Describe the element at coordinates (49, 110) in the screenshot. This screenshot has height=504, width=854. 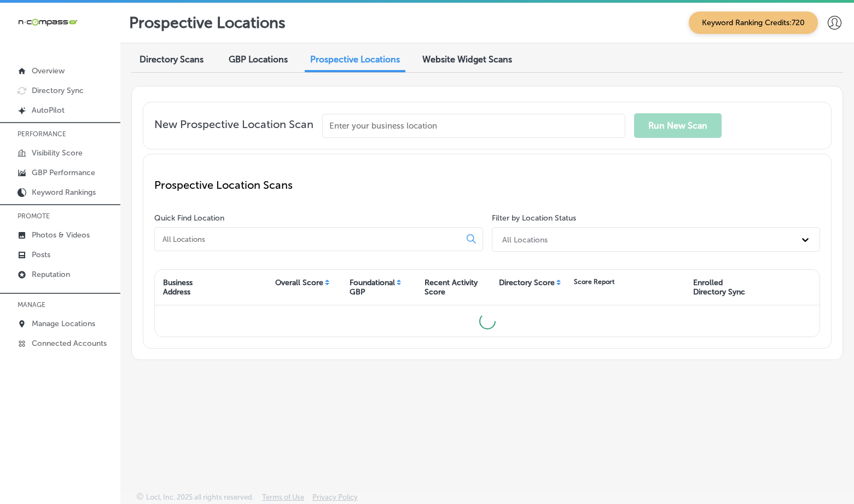
I see `p: AutoPilot` at that location.